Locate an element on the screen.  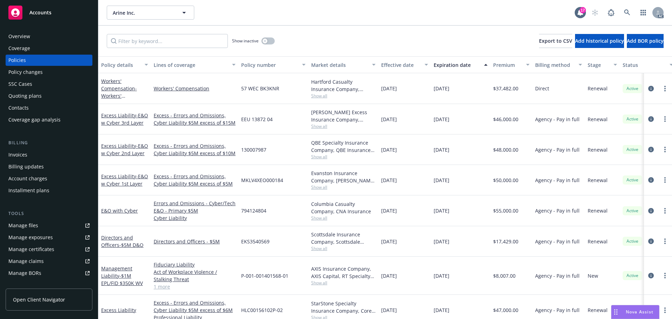
span: EEU 13872 04 is located at coordinates (257, 119).